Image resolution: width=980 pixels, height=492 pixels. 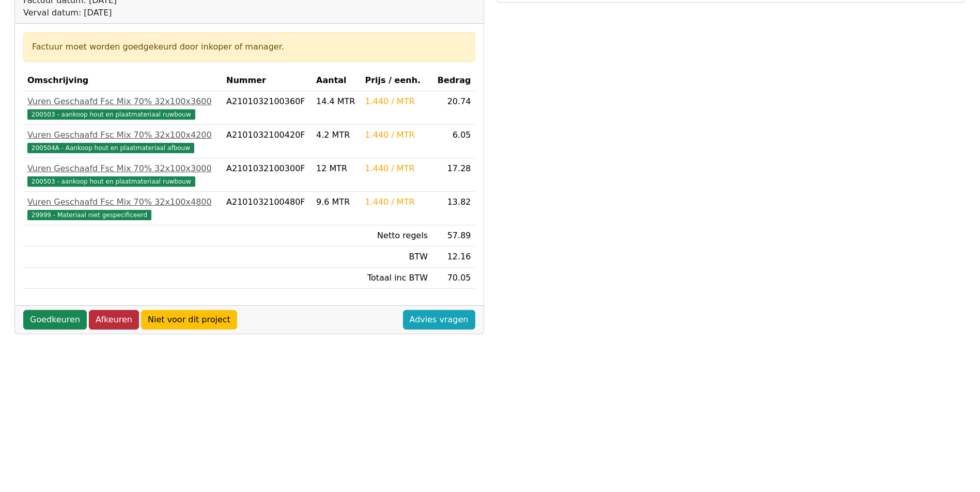 What do you see at coordinates (54, 320) in the screenshot?
I see `a: Goedkeuren` at bounding box center [54, 320].